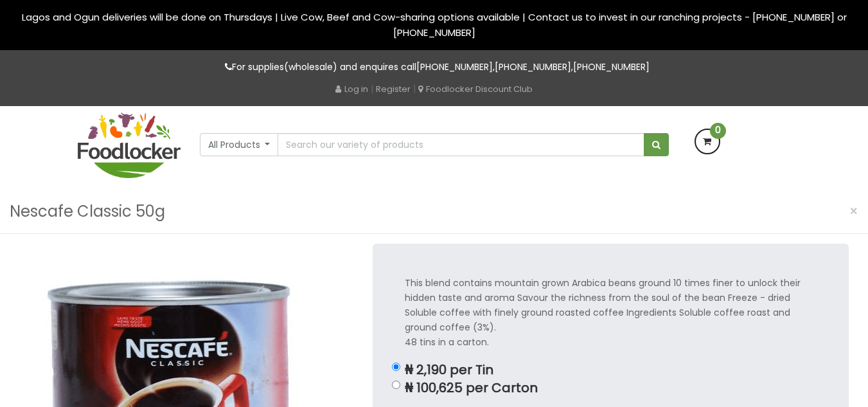 The image size is (868, 407). What do you see at coordinates (129, 145) in the screenshot?
I see `img: FoodLocker` at bounding box center [129, 145].